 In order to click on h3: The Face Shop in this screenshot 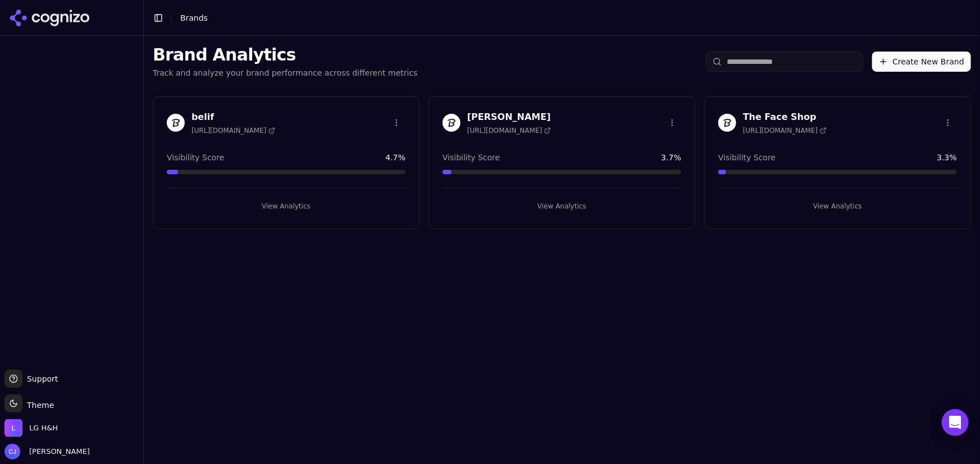, I will do `click(784, 118)`.